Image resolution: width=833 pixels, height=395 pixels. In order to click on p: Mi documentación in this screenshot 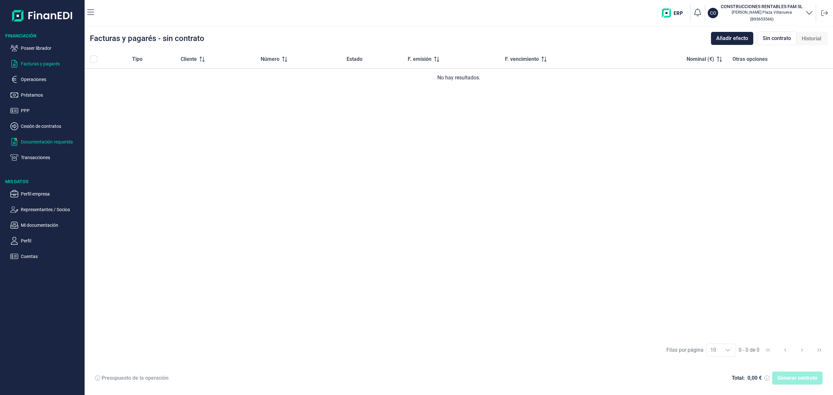, I will do `click(51, 225)`.